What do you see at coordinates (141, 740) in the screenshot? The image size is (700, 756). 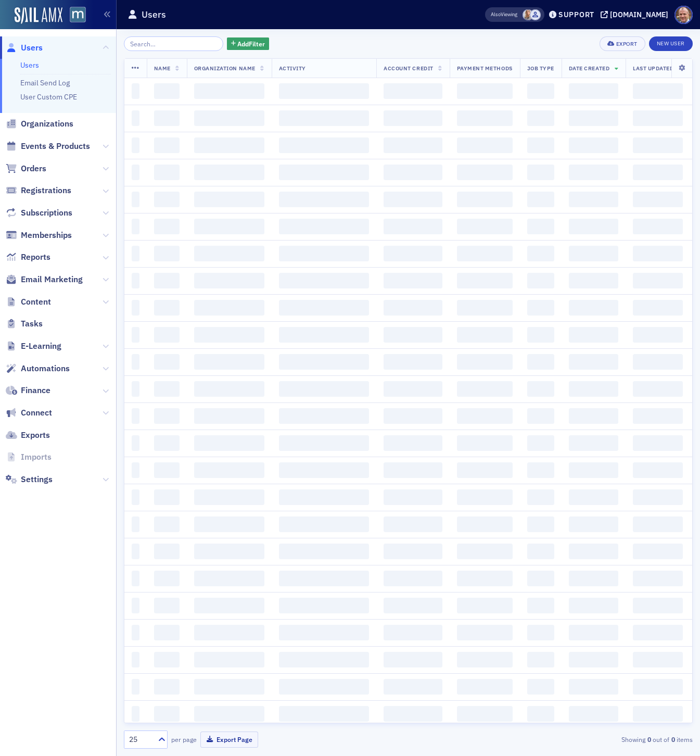 I see `div: 25` at bounding box center [141, 740].